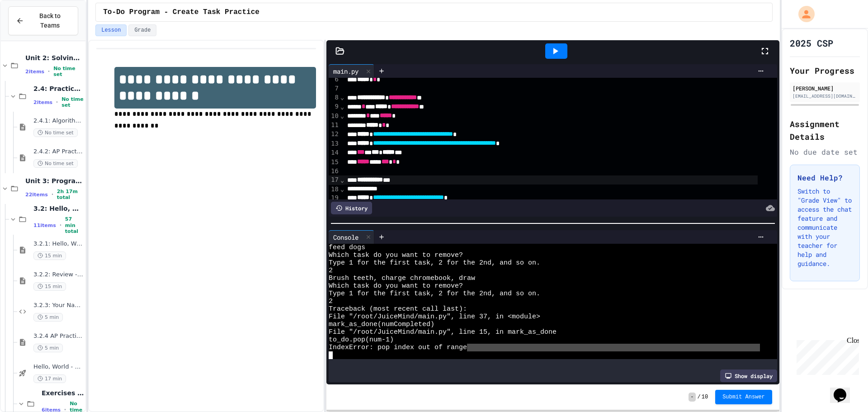 The width and height of the screenshot is (868, 412). I want to click on span: 2.4.2: AP Practice Questions, so click(58, 152).